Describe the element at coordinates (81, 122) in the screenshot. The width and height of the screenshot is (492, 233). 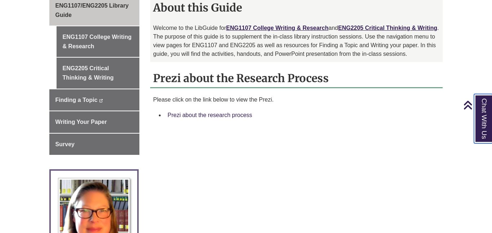
I see `span: Writing Your Paper` at that location.